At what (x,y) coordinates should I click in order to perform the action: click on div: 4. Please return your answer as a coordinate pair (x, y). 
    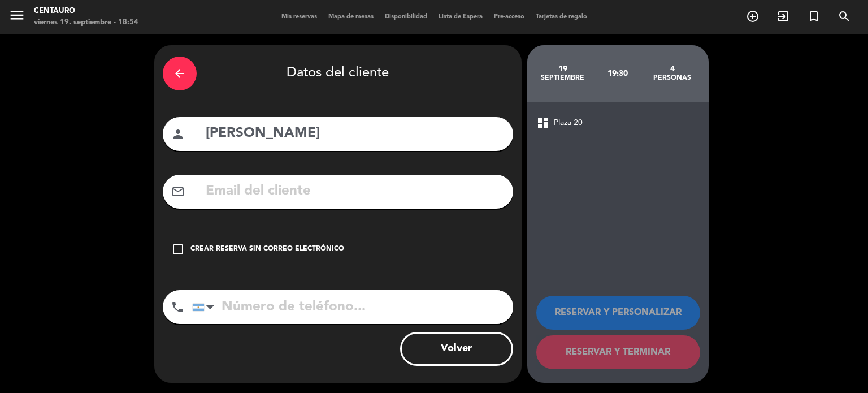
    Looking at the image, I should click on (672, 69).